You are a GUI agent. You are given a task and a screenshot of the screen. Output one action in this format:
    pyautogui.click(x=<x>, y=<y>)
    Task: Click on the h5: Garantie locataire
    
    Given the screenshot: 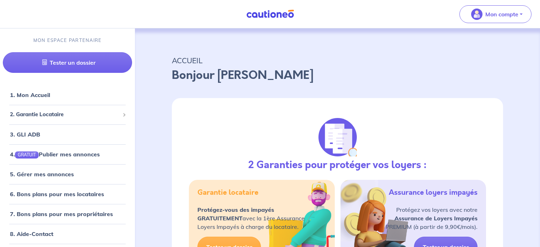 What is the action you would take?
    pyautogui.click(x=228, y=192)
    